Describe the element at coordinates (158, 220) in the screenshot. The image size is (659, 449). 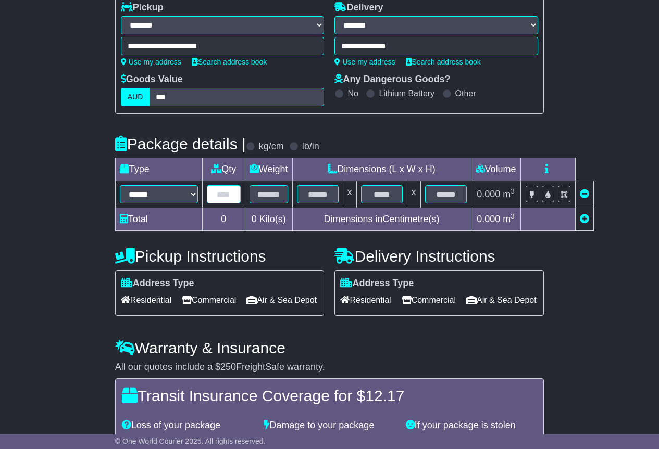
I see `td: Total` at that location.